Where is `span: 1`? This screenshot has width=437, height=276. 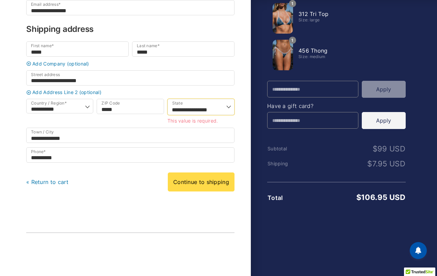 span: 1 is located at coordinates (292, 40).